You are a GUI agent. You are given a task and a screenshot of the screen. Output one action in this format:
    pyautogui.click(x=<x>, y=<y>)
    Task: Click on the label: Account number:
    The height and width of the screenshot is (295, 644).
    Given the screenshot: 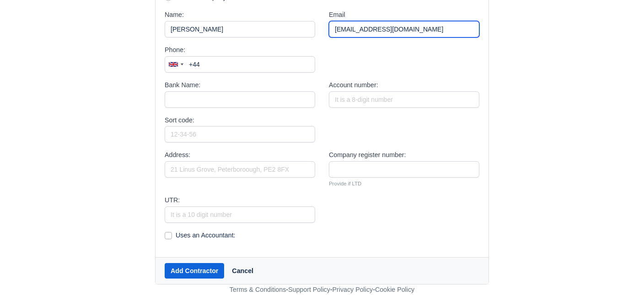 What is the action you would take?
    pyautogui.click(x=353, y=85)
    